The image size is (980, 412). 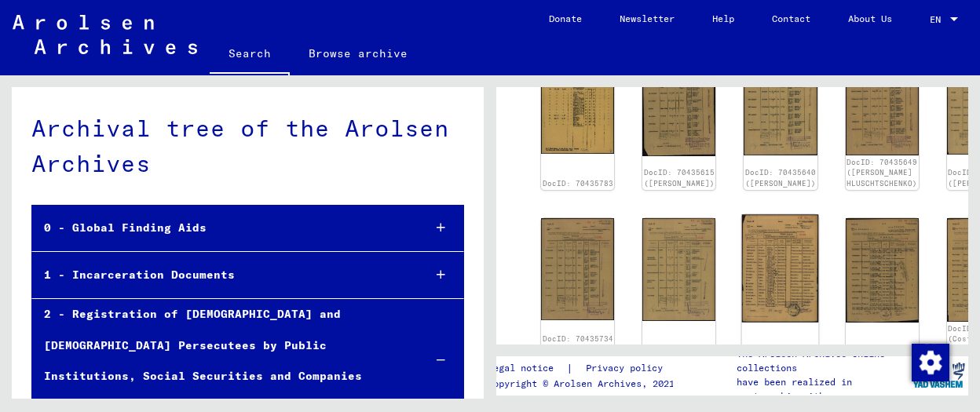 What do you see at coordinates (104, 35) in the screenshot?
I see `img: Arolsen_neg.svg` at bounding box center [104, 35].